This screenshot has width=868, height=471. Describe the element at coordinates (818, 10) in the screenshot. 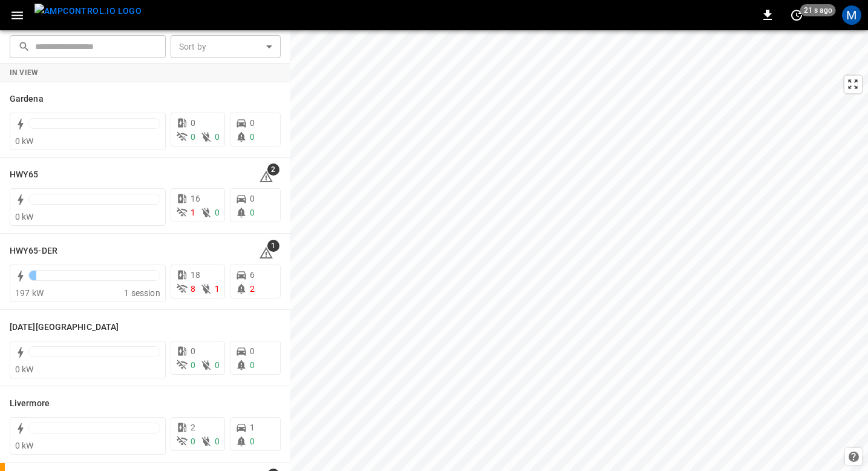

I see `span: 21 s ago` at that location.